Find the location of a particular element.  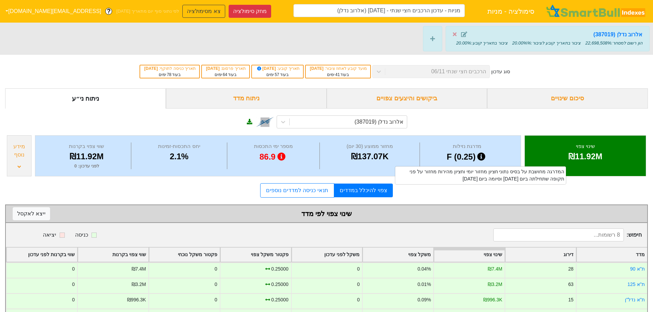

span: 41 is located at coordinates (337, 75).